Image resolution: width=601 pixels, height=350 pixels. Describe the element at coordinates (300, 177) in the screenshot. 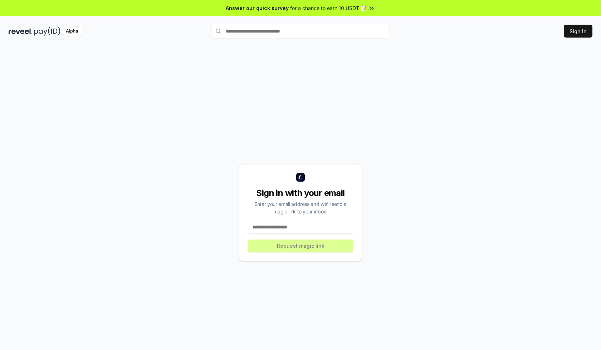

I see `img: logo_small` at that location.